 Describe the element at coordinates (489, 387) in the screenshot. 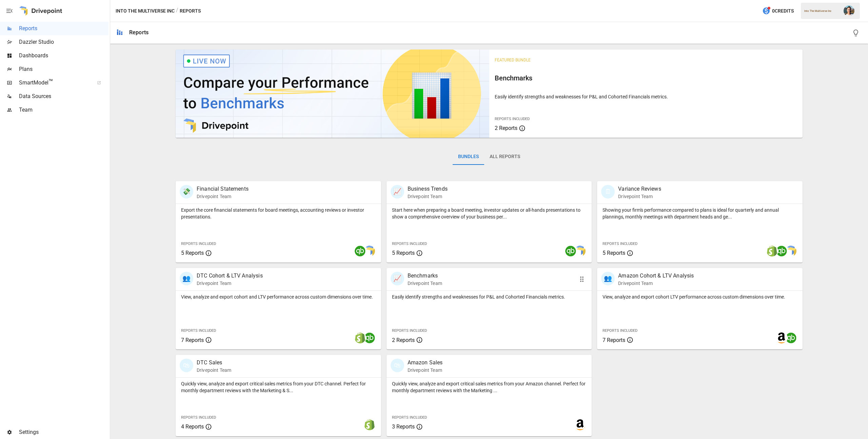

I see `p: Quickly view, analyze and export critical sales metrics from your Amazon channel. Perfect for mon...` at that location.